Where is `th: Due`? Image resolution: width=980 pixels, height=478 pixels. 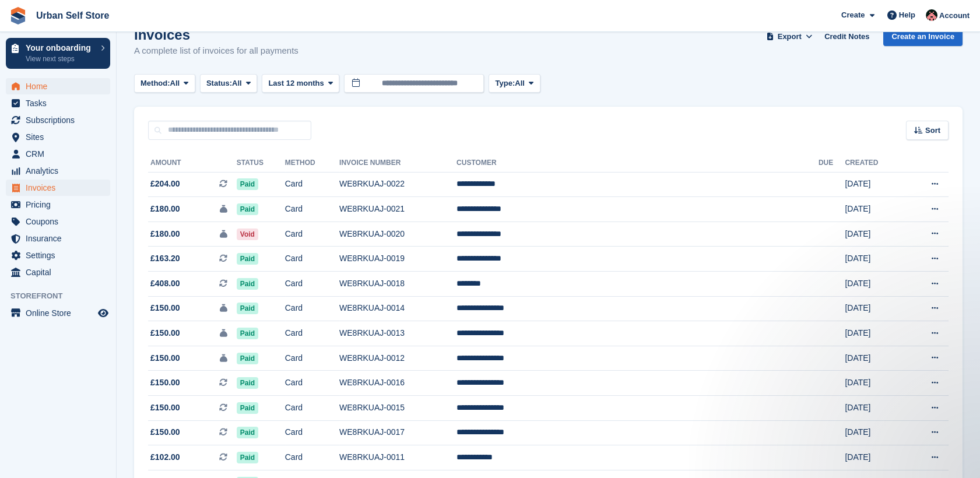 th: Due is located at coordinates (832, 163).